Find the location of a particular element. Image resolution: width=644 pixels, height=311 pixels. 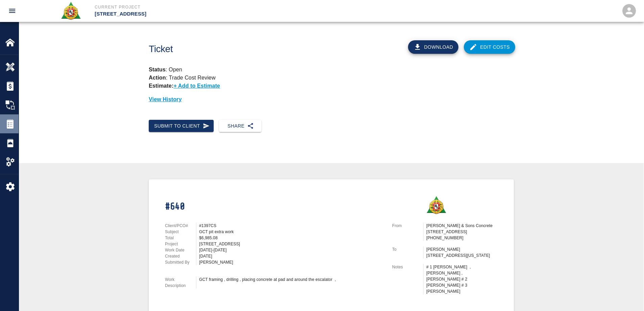

div: GCT framing , drilling , placing concrete at pad and around the escalator , is located at coordinates (292, 280).